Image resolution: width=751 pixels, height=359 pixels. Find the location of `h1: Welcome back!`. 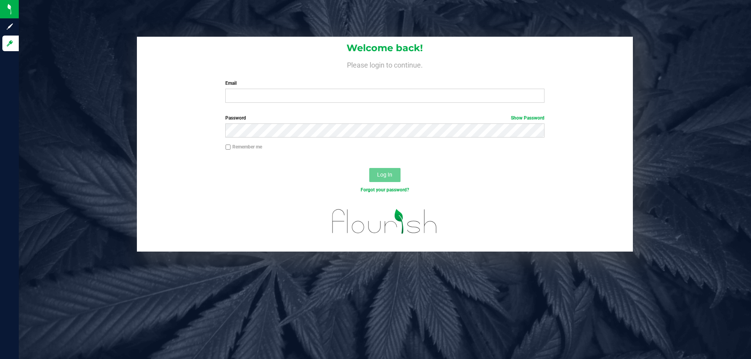

h1: Welcome back! is located at coordinates (385, 48).